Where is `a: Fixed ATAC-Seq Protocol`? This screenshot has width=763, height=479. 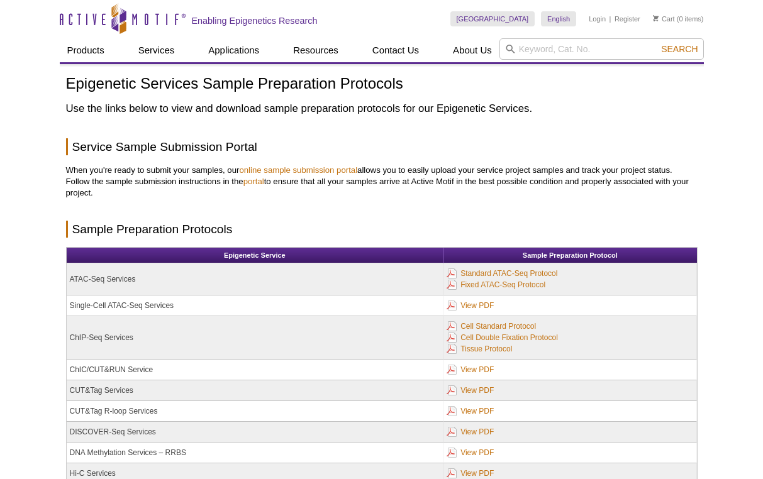
a: Fixed ATAC-Seq Protocol is located at coordinates (495, 285).